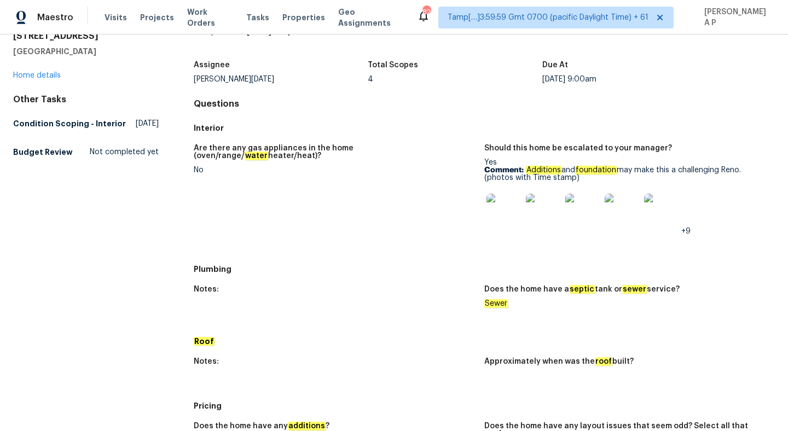  I want to click on div: Completed At:, so click(484, 40).